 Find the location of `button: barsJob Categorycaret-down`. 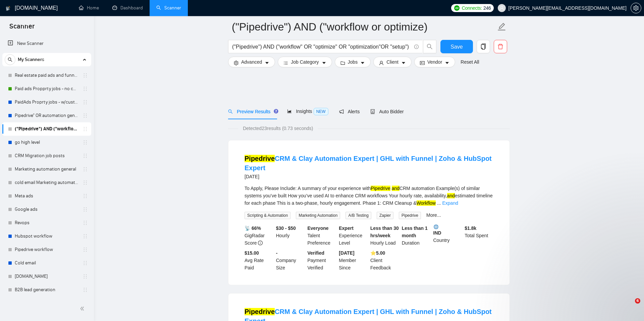

button: barsJob Categorycaret-down is located at coordinates (305, 62).